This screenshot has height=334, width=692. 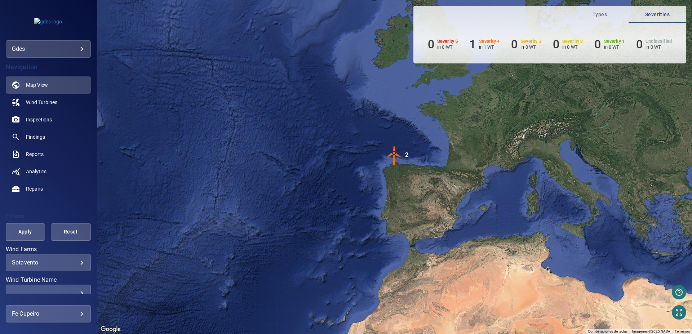 I want to click on div: 2, so click(x=407, y=155).